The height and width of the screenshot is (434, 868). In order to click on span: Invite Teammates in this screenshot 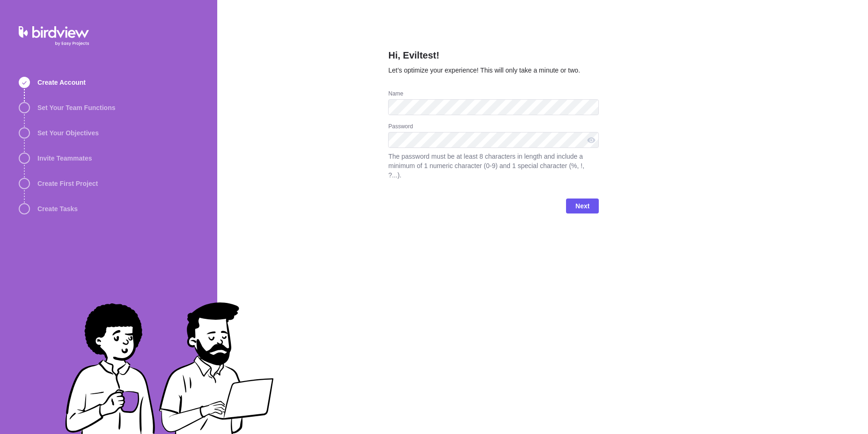, I will do `click(65, 158)`.